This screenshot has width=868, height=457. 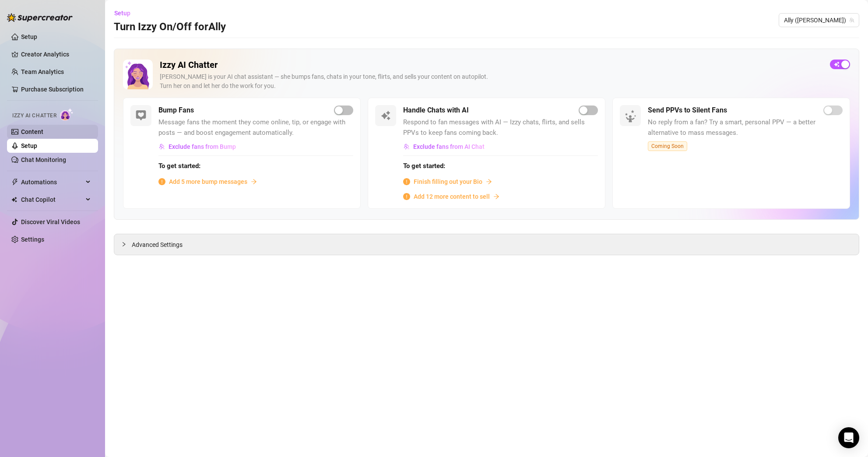 What do you see at coordinates (40, 17) in the screenshot?
I see `img: logo-BBDzfeDw.svg` at bounding box center [40, 17].